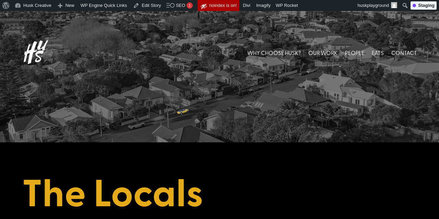 This screenshot has width=439, height=219. I want to click on div: 1, so click(190, 5).